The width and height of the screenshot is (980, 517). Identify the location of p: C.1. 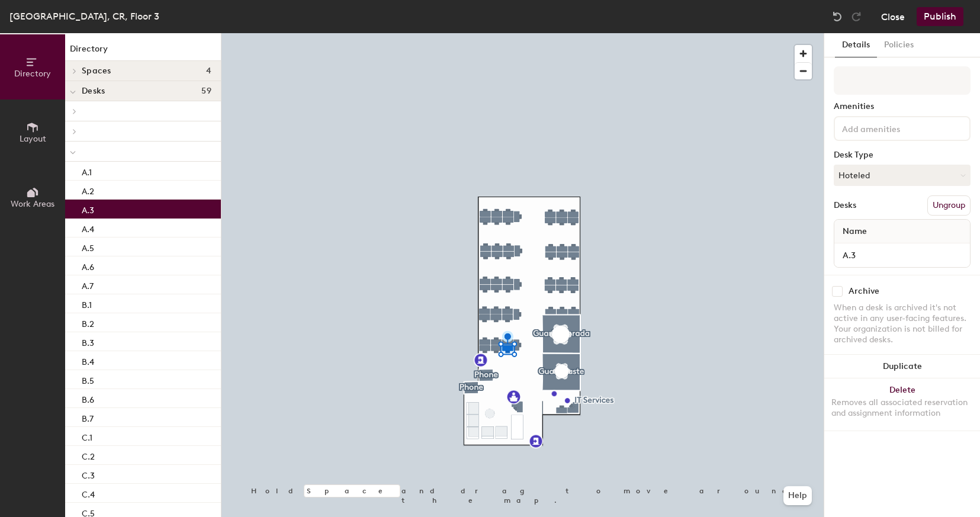
(87, 436).